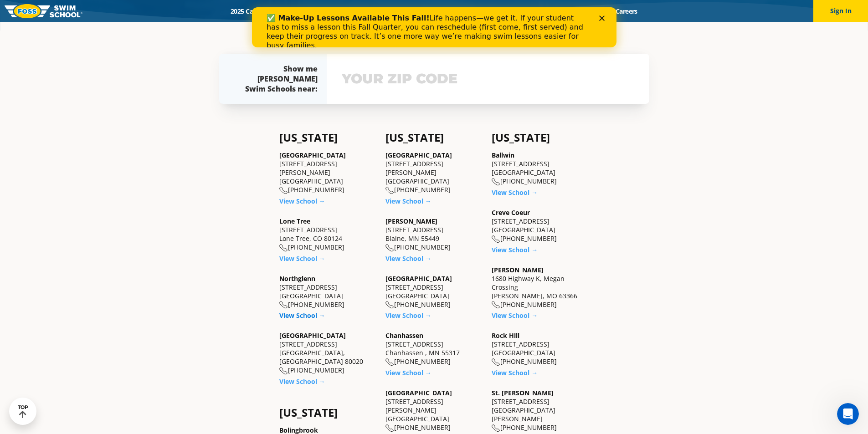  Describe the element at coordinates (251, 11) in the screenshot. I see `a: 2025 Calendar` at that location.